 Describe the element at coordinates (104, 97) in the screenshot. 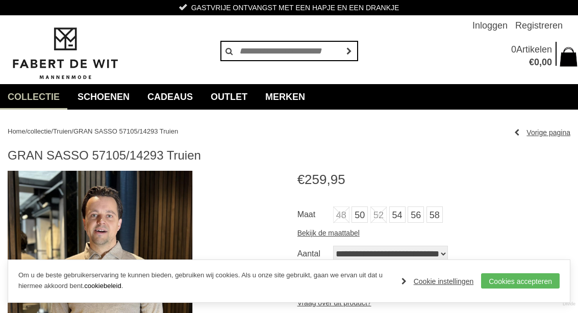

I see `a: Schoenen` at that location.